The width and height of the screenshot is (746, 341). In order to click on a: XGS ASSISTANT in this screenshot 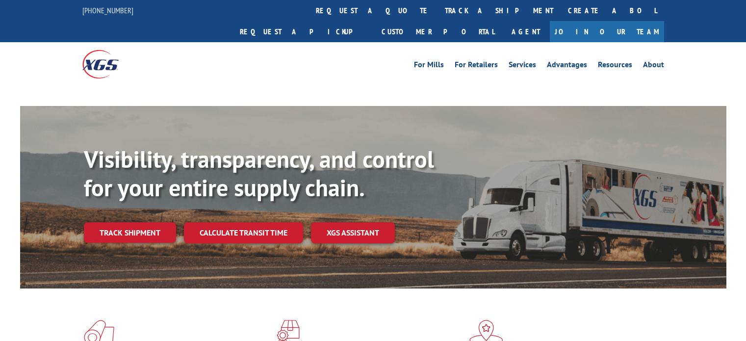, I will do `click(353, 233)`.